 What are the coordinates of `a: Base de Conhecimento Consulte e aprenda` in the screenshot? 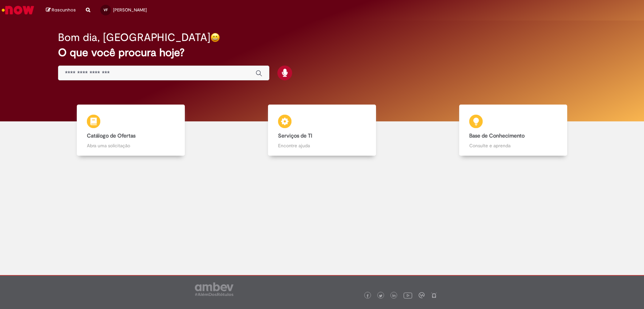 It's located at (513, 130).